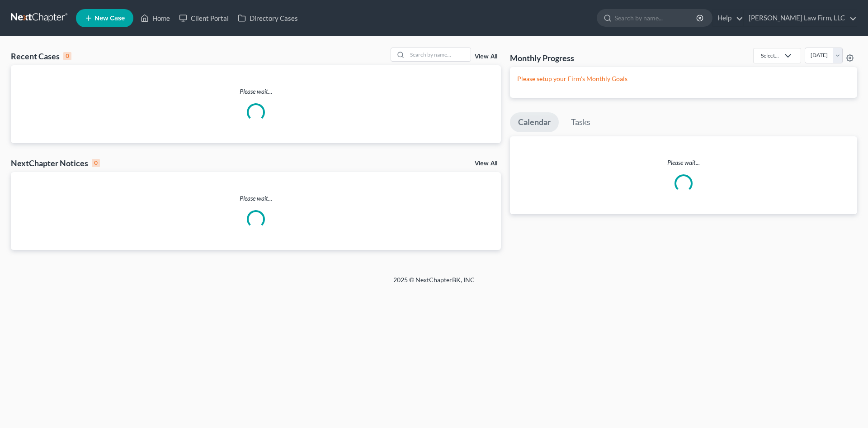 The width and height of the screenshot is (868, 428). I want to click on a: Tasks, so click(581, 122).